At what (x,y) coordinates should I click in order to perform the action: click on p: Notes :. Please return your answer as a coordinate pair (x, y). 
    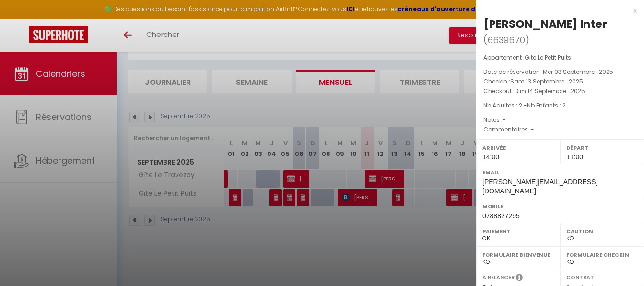
    Looking at the image, I should click on (560, 120).